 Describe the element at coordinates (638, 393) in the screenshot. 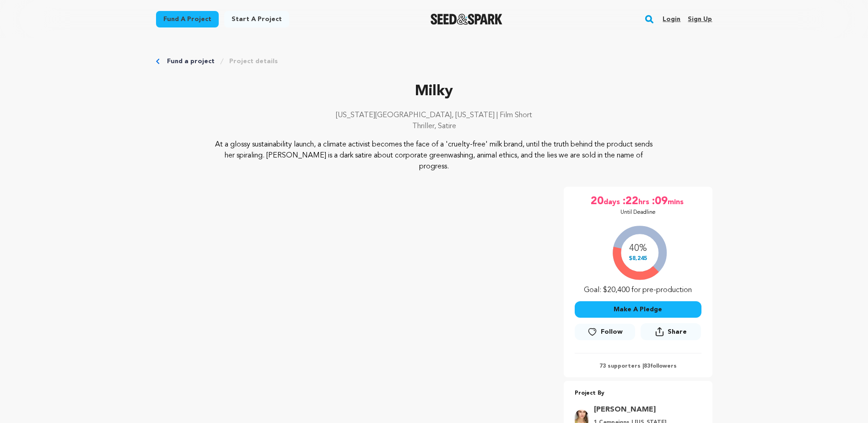

I see `p: Project By` at that location.